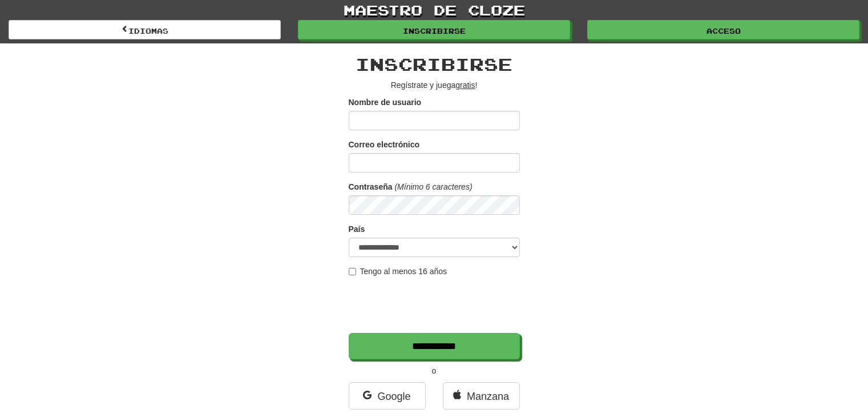 This screenshot has height=417, width=868. What do you see at coordinates (394, 397) in the screenshot?
I see `font: Google` at bounding box center [394, 397].